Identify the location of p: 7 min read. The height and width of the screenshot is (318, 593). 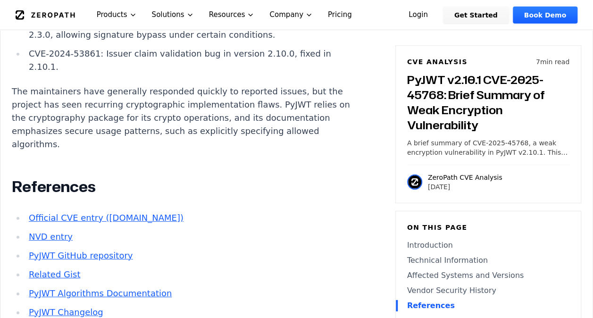
(553, 62).